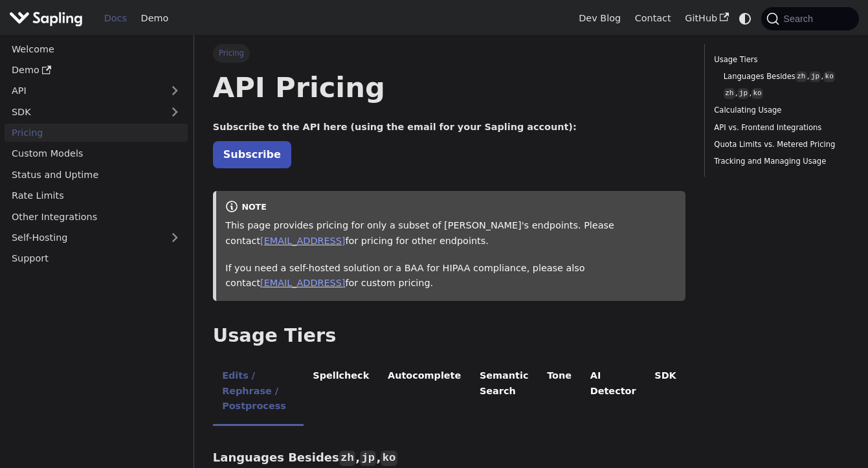 The height and width of the screenshot is (468, 868). I want to click on h3: Languages Besides , ,, so click(449, 458).